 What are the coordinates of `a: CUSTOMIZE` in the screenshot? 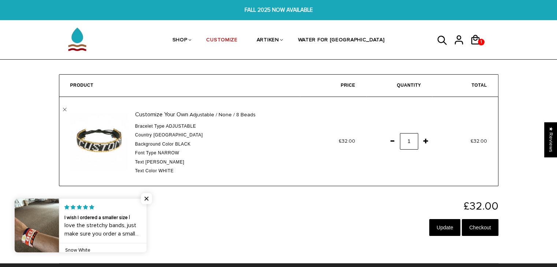 It's located at (221, 41).